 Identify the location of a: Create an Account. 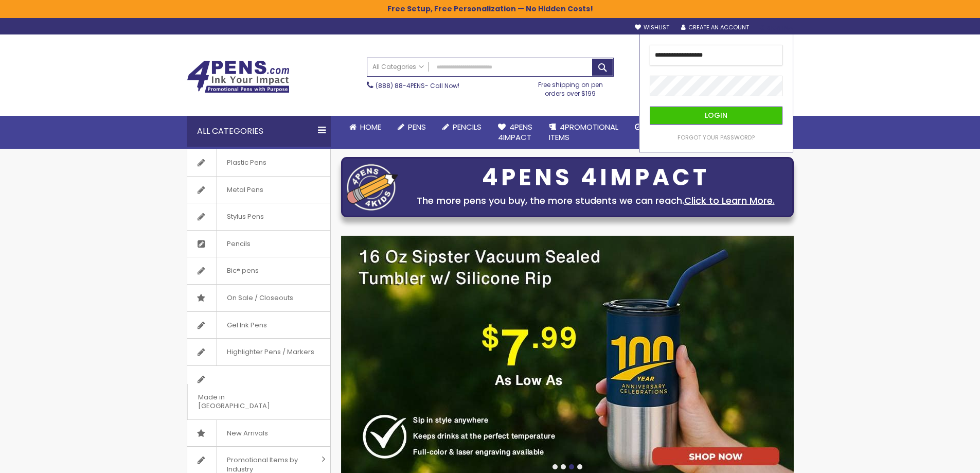
(715, 28).